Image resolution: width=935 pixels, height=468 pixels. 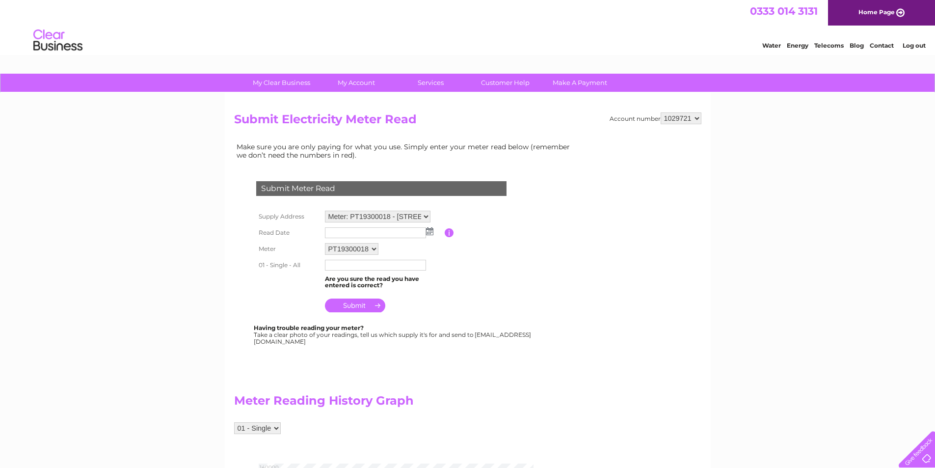 I want to click on div: Account number, so click(x=655, y=118).